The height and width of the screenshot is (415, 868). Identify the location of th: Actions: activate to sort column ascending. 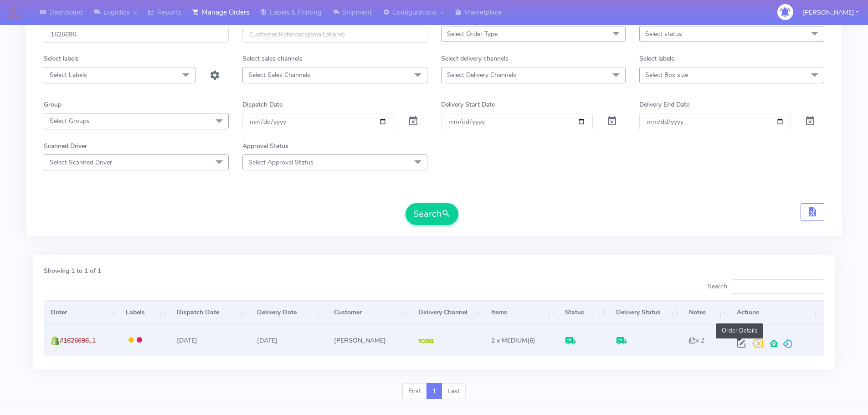
(777, 313).